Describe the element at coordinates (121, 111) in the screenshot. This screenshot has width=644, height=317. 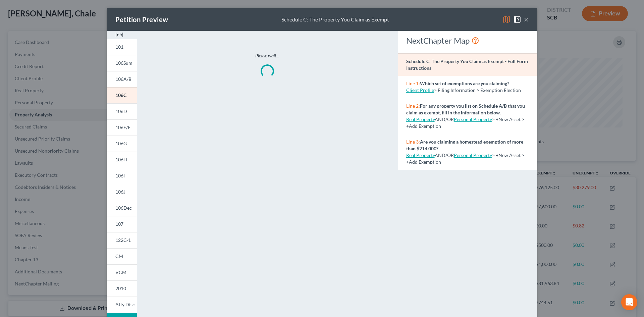
I see `span: 106D` at that location.